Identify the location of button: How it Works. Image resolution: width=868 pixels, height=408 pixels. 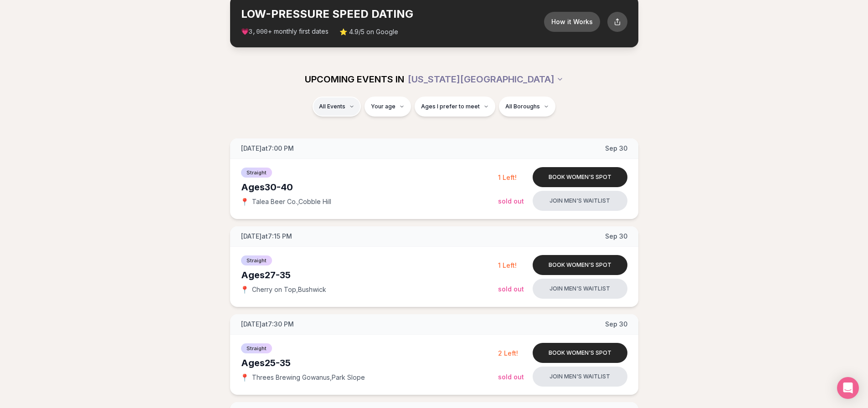
(572, 22).